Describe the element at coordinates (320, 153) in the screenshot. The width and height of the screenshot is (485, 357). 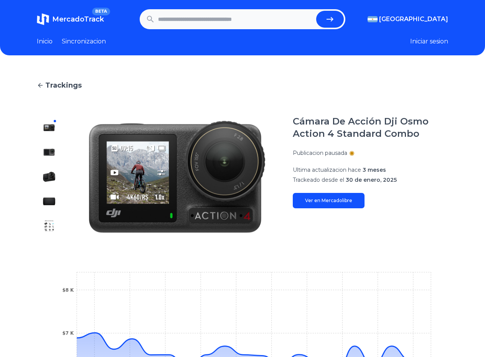
I see `p: Publicacion pausada` at that location.